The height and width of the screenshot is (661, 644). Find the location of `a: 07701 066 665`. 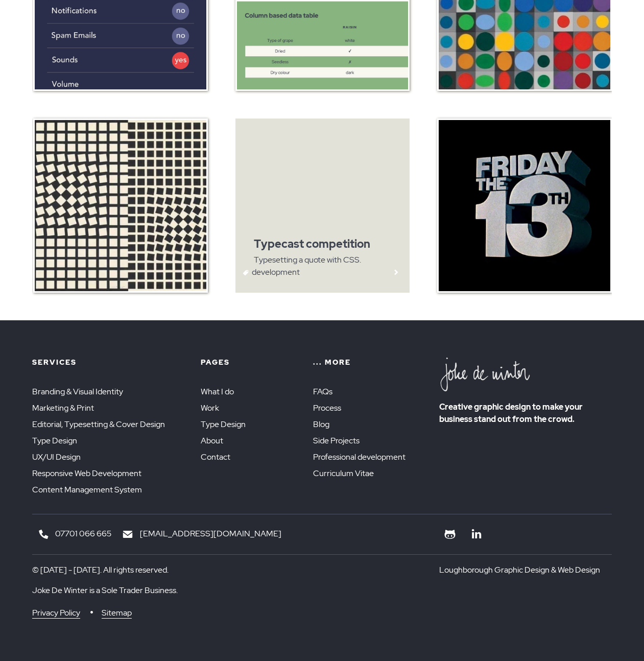

a: 07701 066 665 is located at coordinates (83, 534).